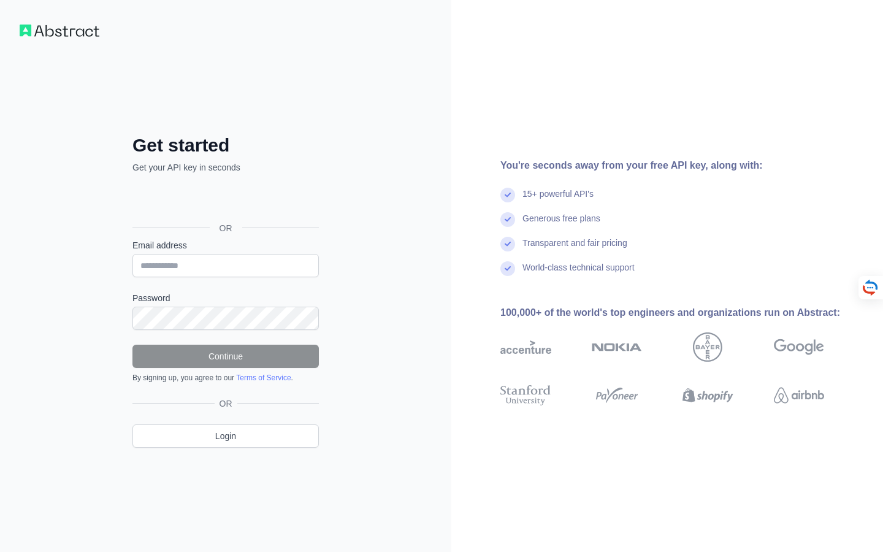  What do you see at coordinates (558, 200) in the screenshot?
I see `div: 15+ powerful API's` at bounding box center [558, 200].